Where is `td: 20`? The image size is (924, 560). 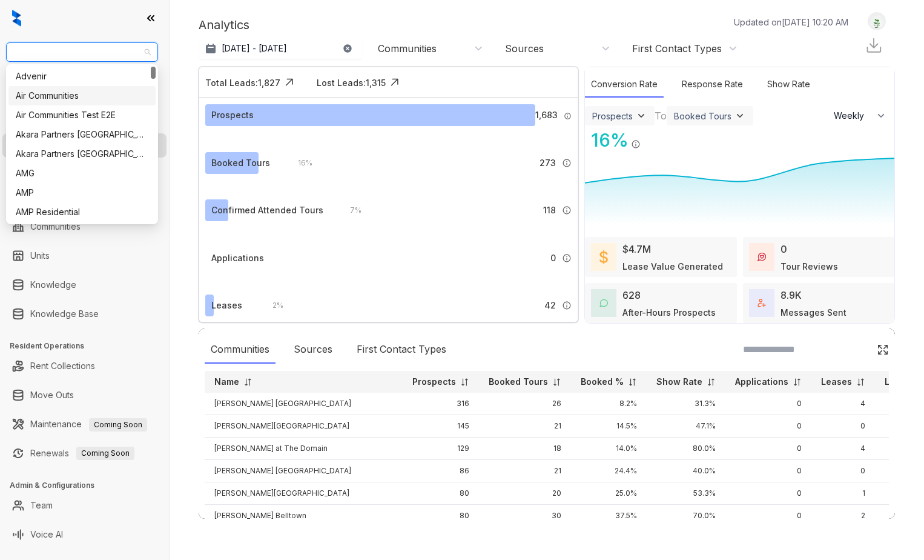 td: 20 is located at coordinates (525, 493).